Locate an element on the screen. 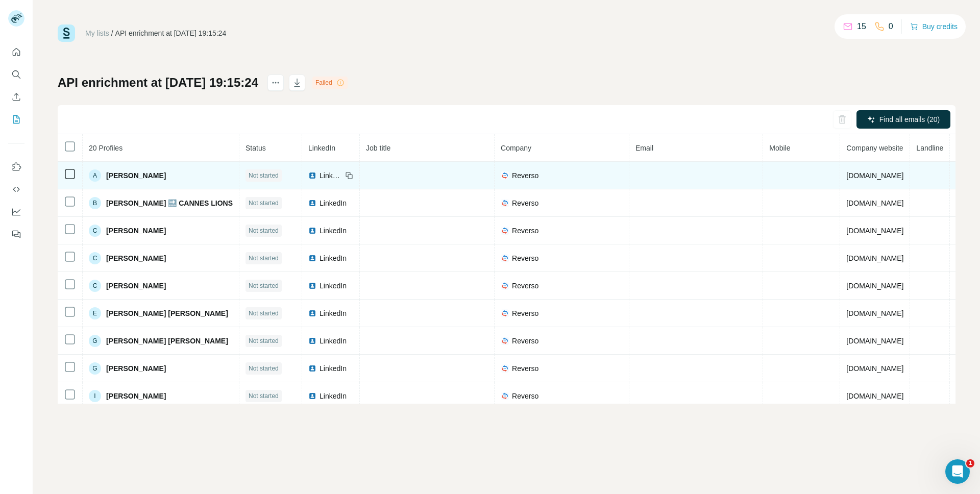 Image resolution: width=980 pixels, height=494 pixels. div: E is located at coordinates (95, 313).